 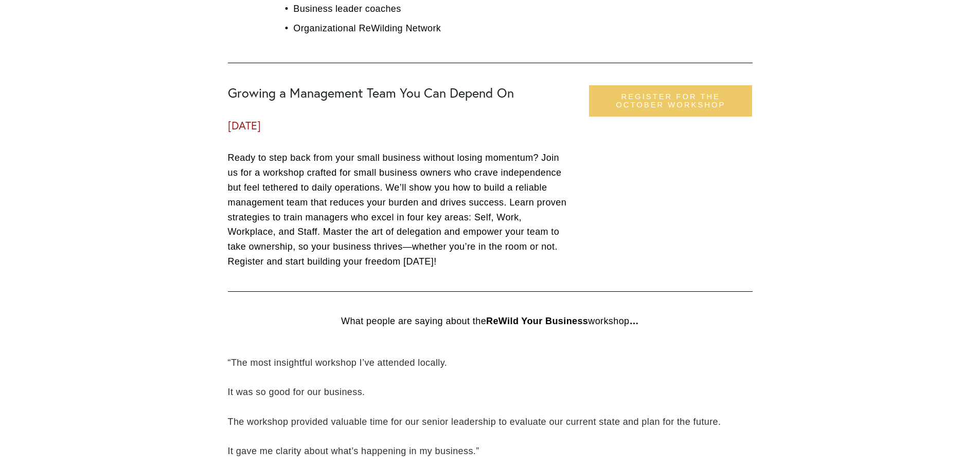 What do you see at coordinates (399, 93) in the screenshot?
I see `h2: Growing a Management Team You Can Depend On` at bounding box center [399, 93].